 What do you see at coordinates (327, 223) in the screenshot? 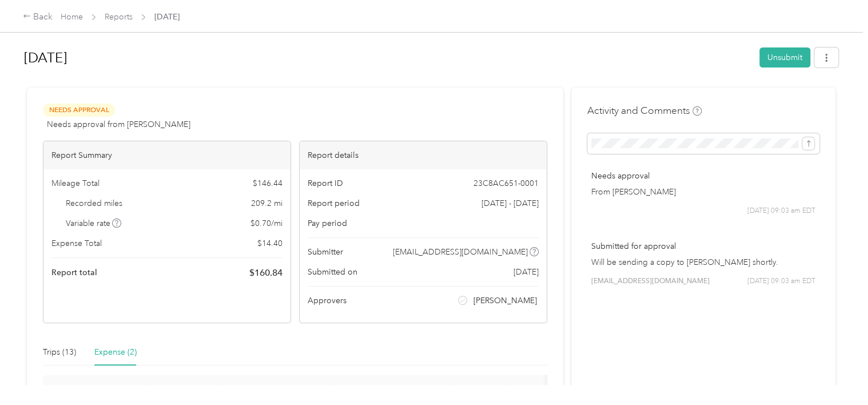
I see `span: Pay period` at bounding box center [327, 223].